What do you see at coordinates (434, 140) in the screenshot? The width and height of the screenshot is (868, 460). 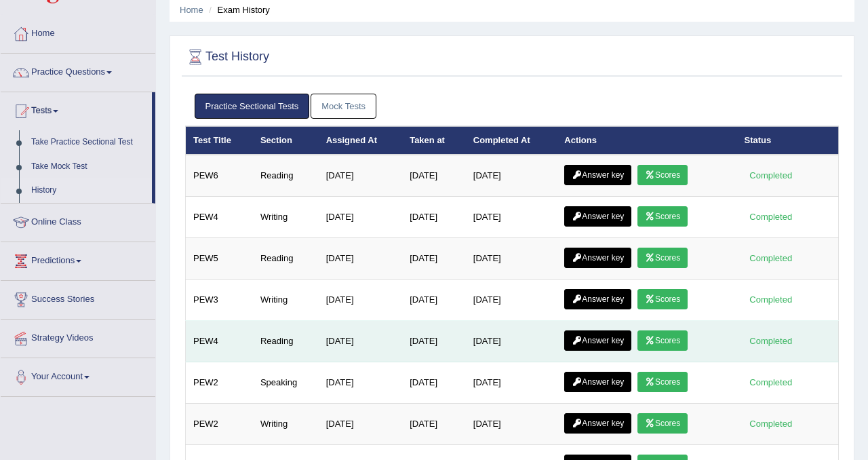 I see `th: Taken at` at bounding box center [434, 140].